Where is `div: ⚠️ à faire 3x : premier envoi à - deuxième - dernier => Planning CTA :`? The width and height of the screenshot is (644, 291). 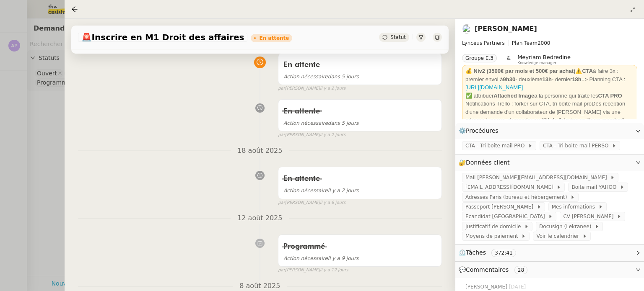
div: ⚠️ à faire 3x : premier envoi à - deuxième - dernier => Planning CTA : is located at coordinates (550, 79).